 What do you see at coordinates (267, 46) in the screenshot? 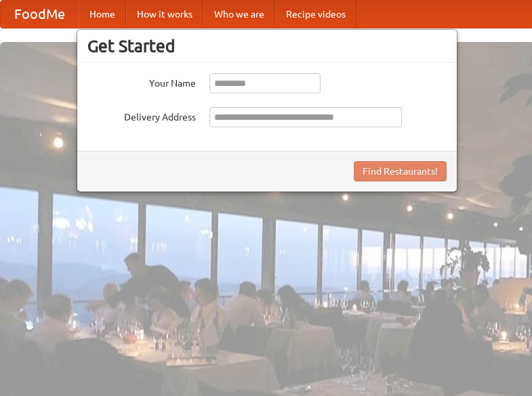
I see `h3: Get Started` at bounding box center [267, 46].